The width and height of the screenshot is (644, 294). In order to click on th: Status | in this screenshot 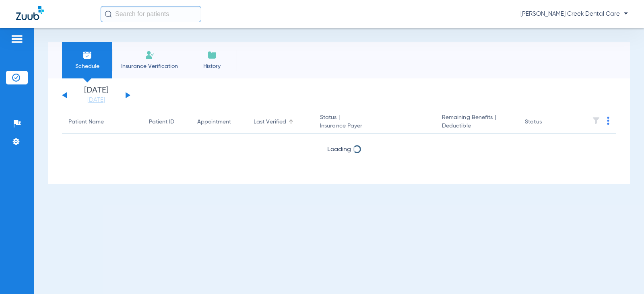, I will do `click(374, 122)`.